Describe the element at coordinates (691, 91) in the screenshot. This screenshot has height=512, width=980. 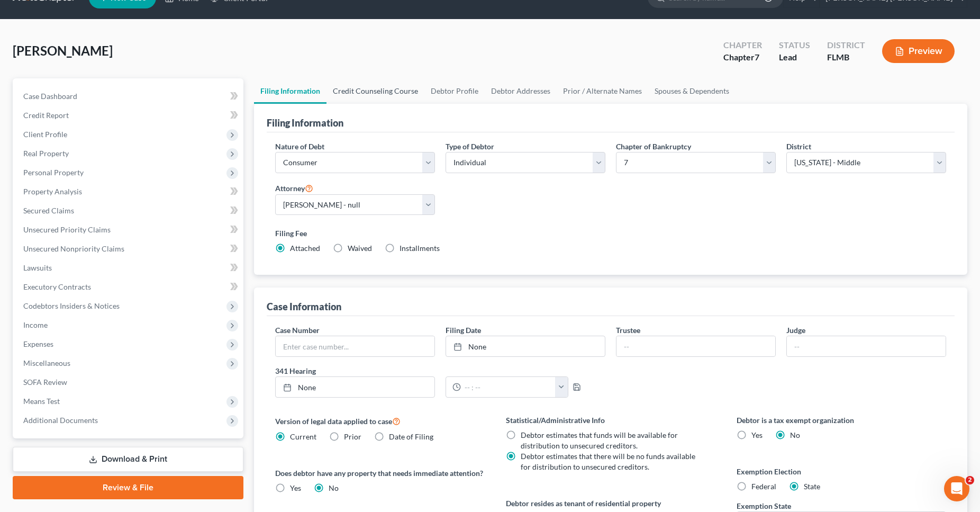
I see `a: Spouses & Dependents` at that location.